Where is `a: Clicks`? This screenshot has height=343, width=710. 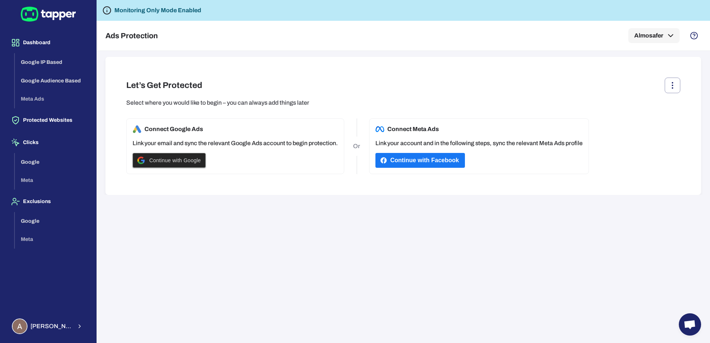
a: Clicks is located at coordinates (48, 142).